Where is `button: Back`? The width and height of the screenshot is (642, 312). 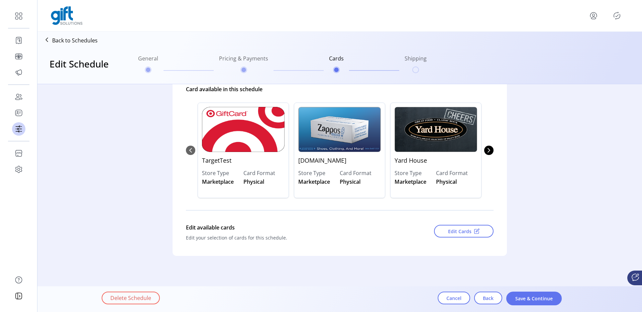 button: Back is located at coordinates (488, 298).